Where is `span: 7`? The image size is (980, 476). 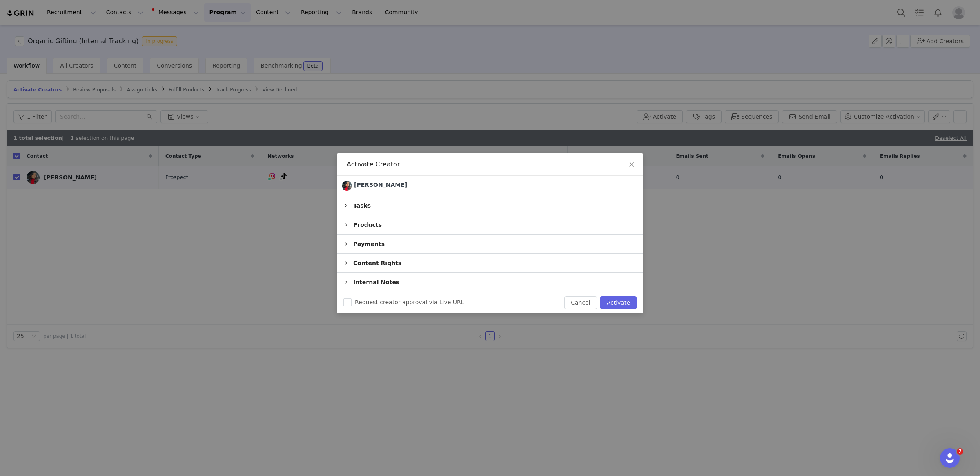 span: 7 is located at coordinates (960, 451).